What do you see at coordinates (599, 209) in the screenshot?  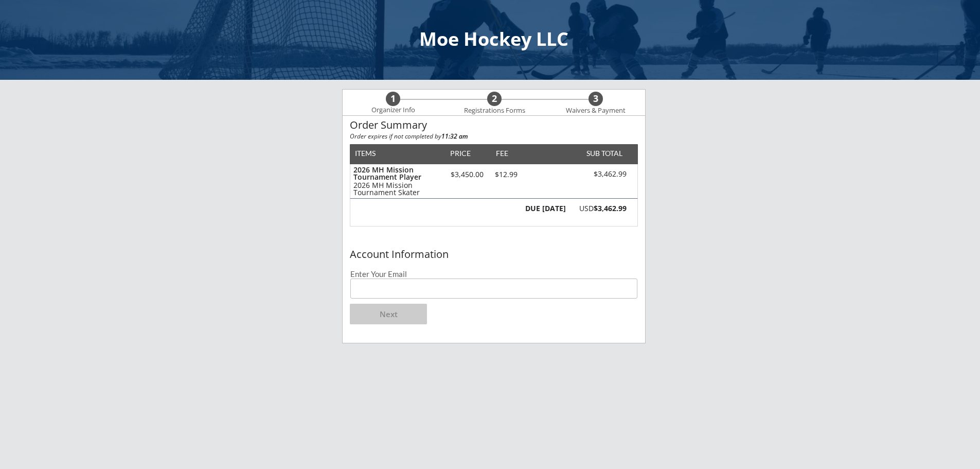 I see `div: USD` at bounding box center [599, 209].